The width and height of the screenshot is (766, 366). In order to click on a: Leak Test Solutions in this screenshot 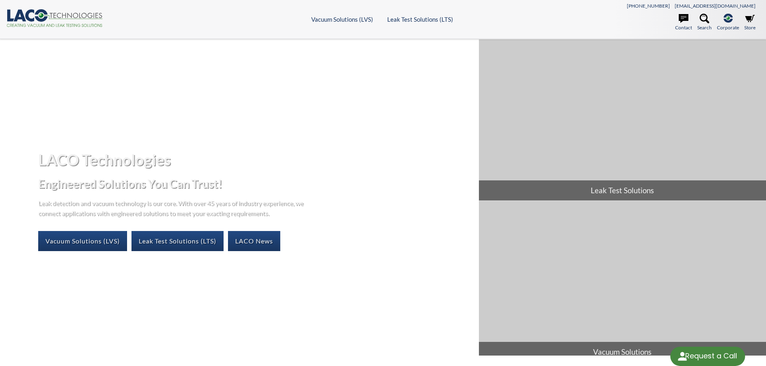, I will do `click(622, 120)`.